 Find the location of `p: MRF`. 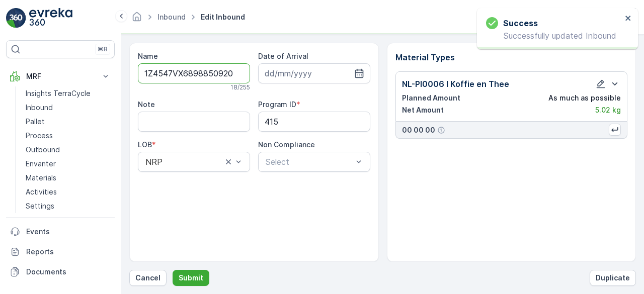

p: MRF is located at coordinates (61, 77).